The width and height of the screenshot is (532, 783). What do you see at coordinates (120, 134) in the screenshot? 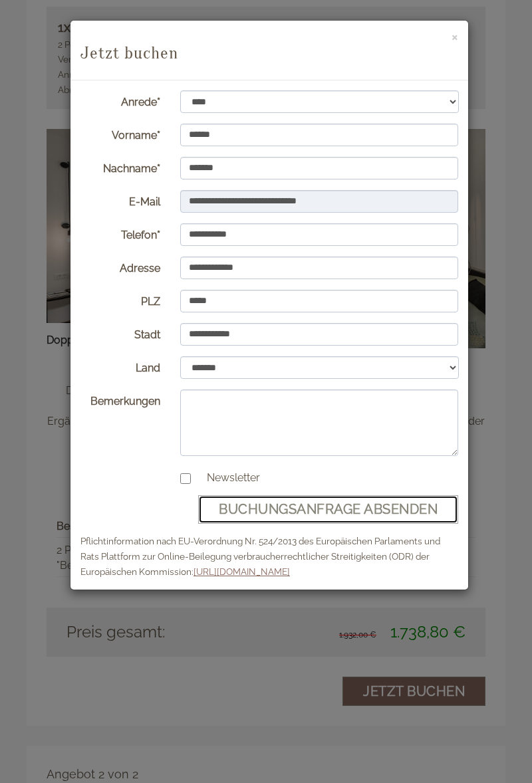
I see `label: Vorname*` at bounding box center [120, 134].